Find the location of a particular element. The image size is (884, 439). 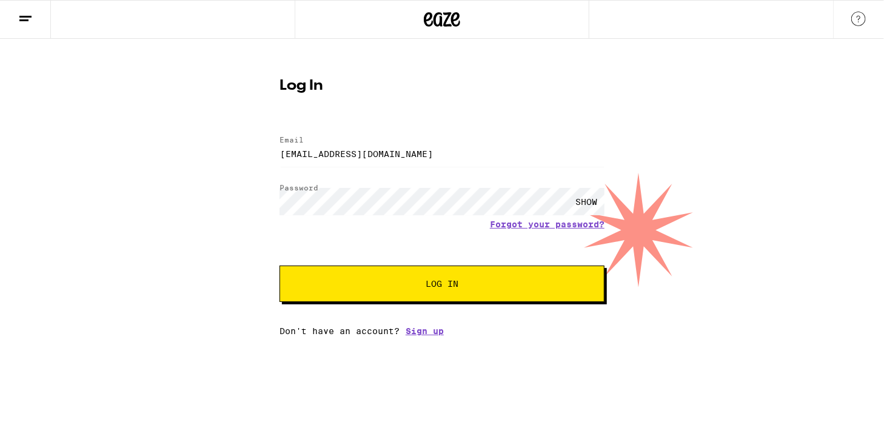

a: Sign up is located at coordinates (424, 331).